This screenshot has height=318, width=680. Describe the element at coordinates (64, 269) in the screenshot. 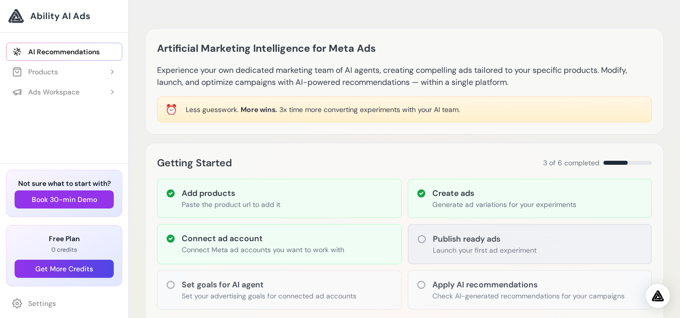

I see `button: Get More Credits` at that location.